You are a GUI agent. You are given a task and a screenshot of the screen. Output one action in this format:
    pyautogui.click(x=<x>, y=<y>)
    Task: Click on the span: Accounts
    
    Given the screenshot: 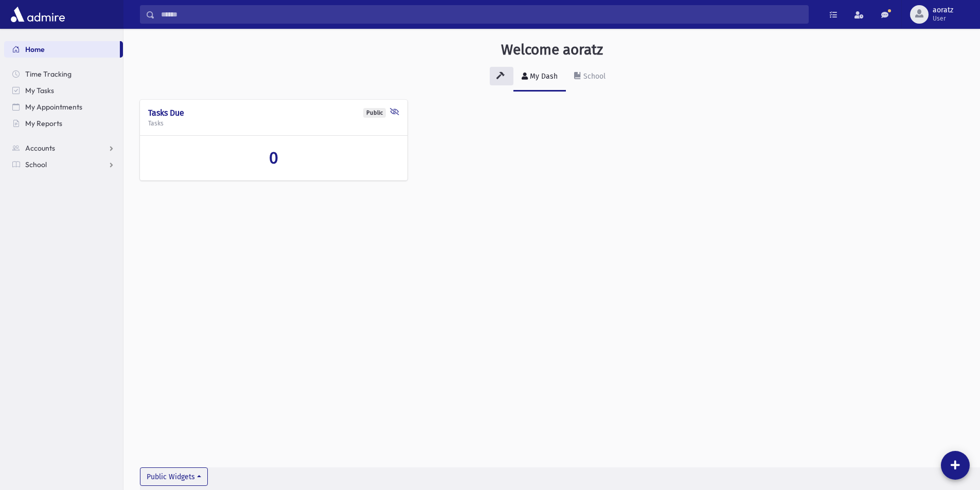 What is the action you would take?
    pyautogui.click(x=40, y=148)
    